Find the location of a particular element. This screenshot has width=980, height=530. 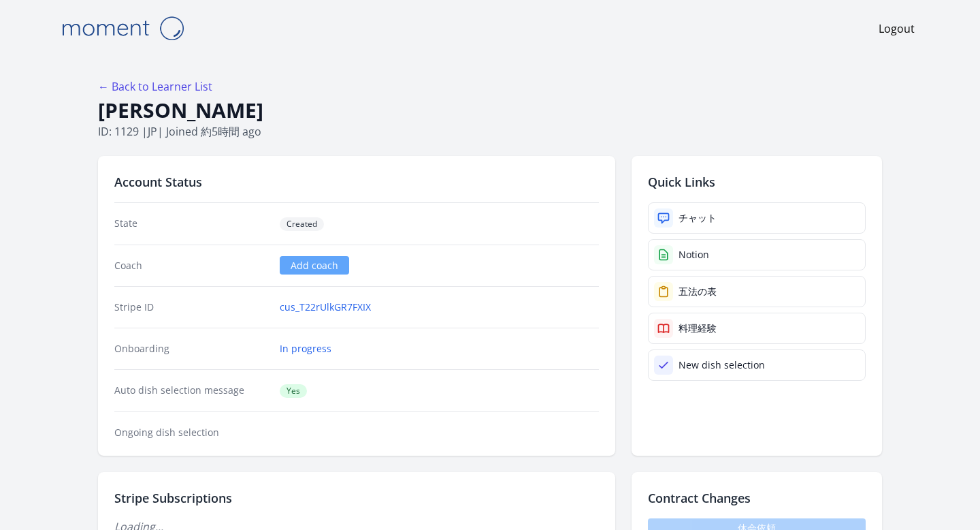

span: jp is located at coordinates (152, 131).